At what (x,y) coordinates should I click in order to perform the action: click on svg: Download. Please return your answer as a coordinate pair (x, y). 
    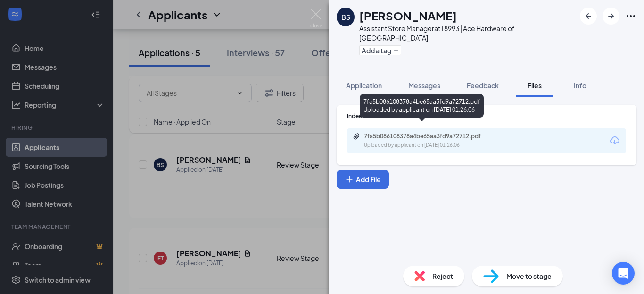
    Looking at the image, I should click on (615, 141).